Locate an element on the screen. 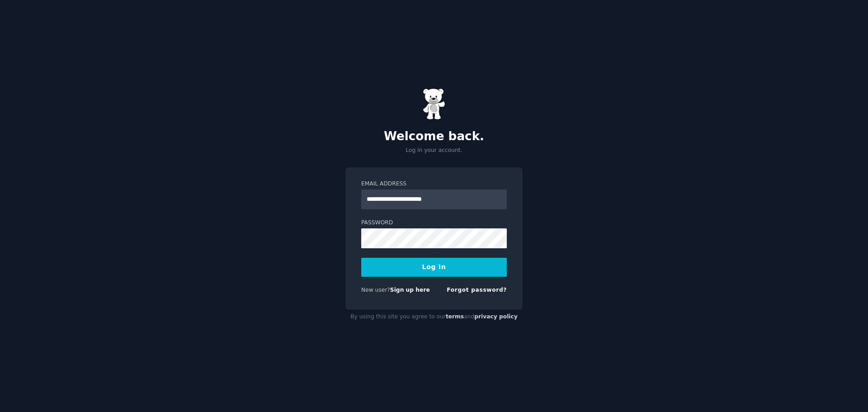 The height and width of the screenshot is (412, 868). span: New user? is located at coordinates (376, 290).